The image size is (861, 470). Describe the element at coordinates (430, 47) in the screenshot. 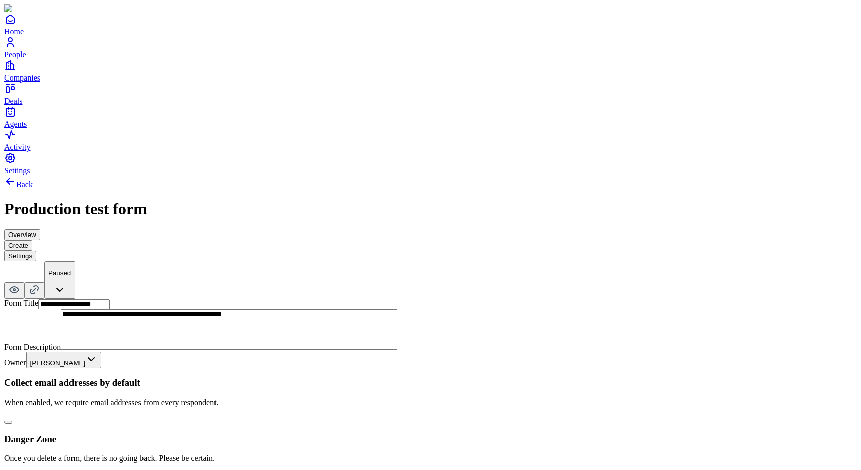

I see `a: People` at that location.